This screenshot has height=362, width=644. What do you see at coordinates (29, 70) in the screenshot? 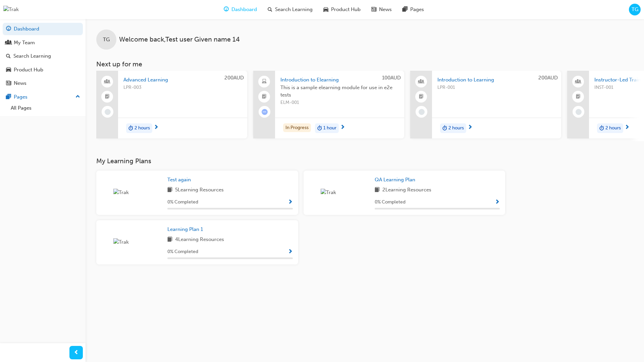
I see `div: Product Hub` at bounding box center [29, 70].